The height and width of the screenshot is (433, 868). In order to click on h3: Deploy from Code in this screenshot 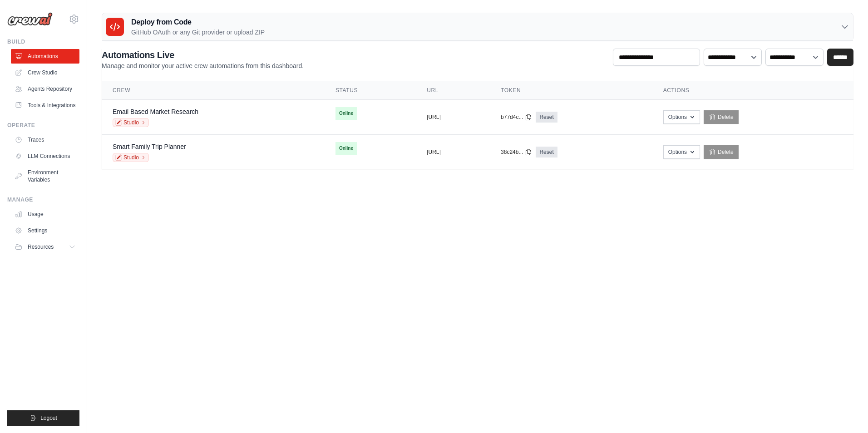, I will do `click(198, 22)`.